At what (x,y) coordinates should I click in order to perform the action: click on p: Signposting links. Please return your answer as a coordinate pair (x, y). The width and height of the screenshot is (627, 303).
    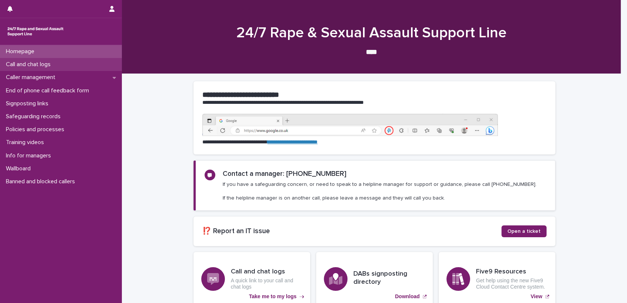
    Looking at the image, I should click on (28, 103).